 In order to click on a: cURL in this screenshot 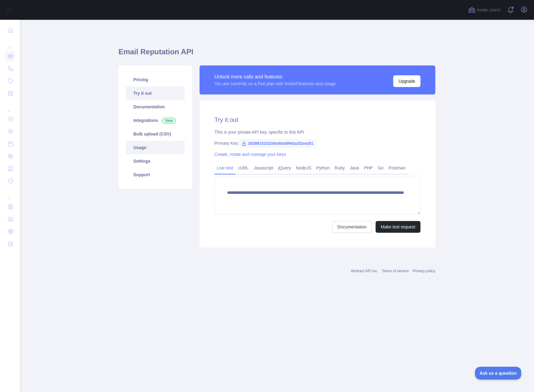, I will do `click(243, 168)`.